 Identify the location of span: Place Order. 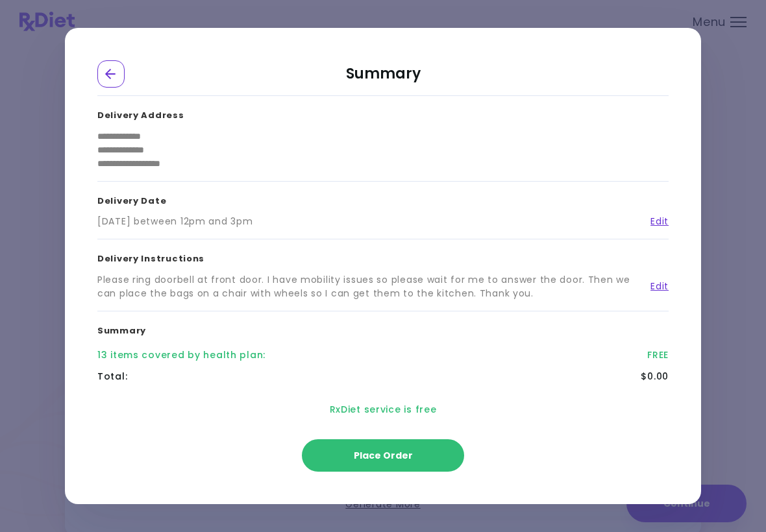
(383, 456).